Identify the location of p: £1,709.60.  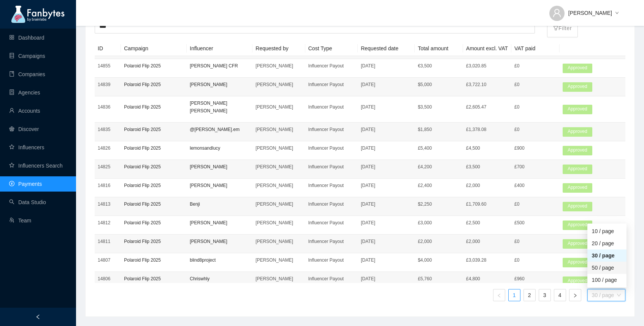
(487, 204).